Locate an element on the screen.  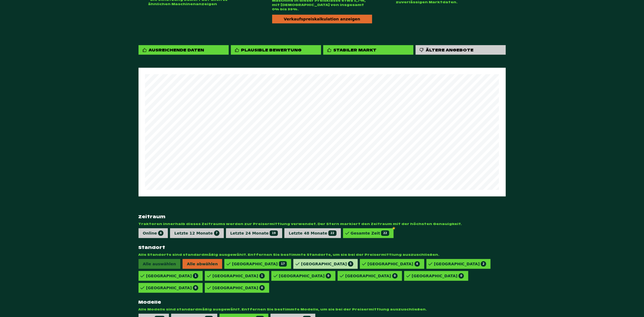
div: Gesamte Zeit is located at coordinates (370, 233).